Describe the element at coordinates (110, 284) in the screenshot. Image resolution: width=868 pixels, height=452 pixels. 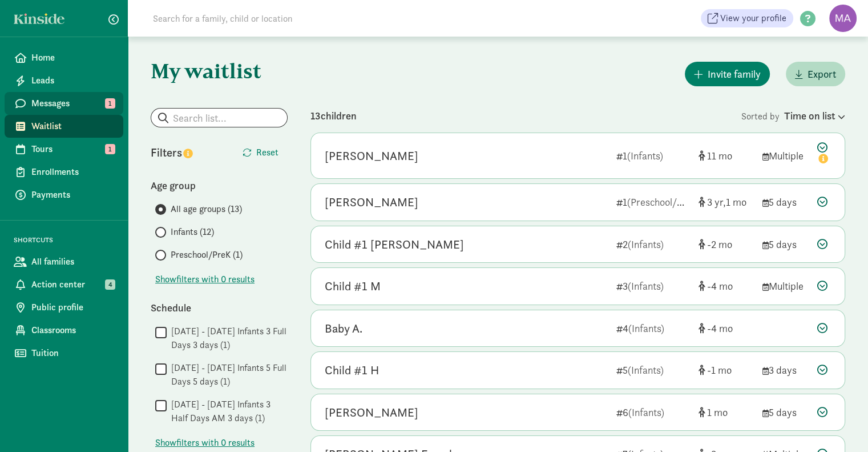
I see `span: 4` at that location.